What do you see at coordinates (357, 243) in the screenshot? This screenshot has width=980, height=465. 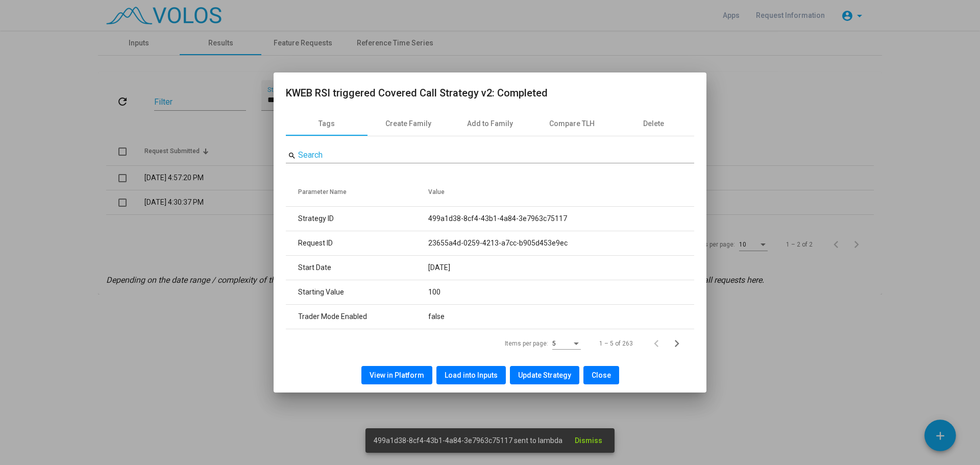 I see `td: Request ID` at bounding box center [357, 243].